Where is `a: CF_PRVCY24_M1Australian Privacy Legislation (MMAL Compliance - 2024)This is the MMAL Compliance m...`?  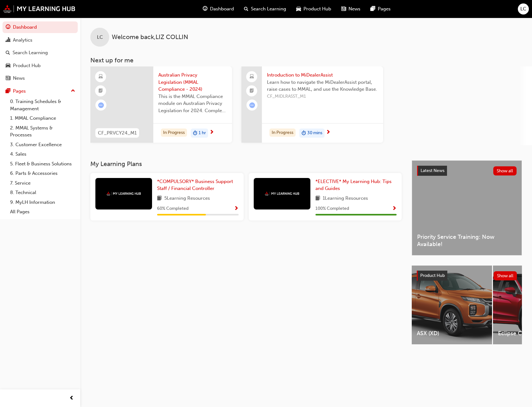
a: CF_PRVCY24_M1Australian Privacy Legislation (MMAL Compliance - 2024)This is the MMAL Compliance m... is located at coordinates (161, 104).